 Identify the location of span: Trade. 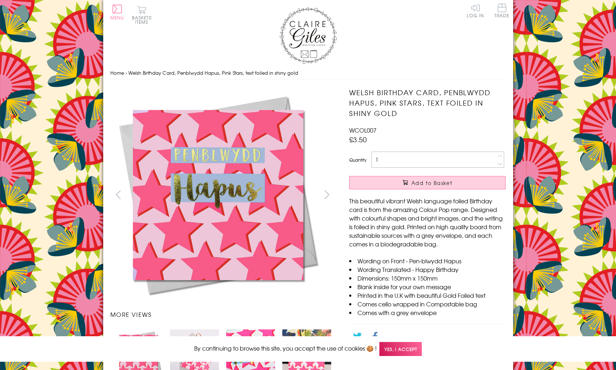
(502, 10).